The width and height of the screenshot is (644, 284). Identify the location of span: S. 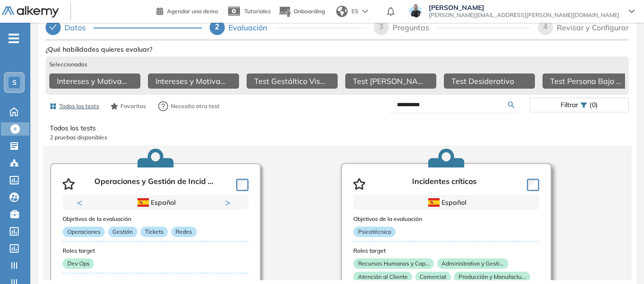
(14, 83).